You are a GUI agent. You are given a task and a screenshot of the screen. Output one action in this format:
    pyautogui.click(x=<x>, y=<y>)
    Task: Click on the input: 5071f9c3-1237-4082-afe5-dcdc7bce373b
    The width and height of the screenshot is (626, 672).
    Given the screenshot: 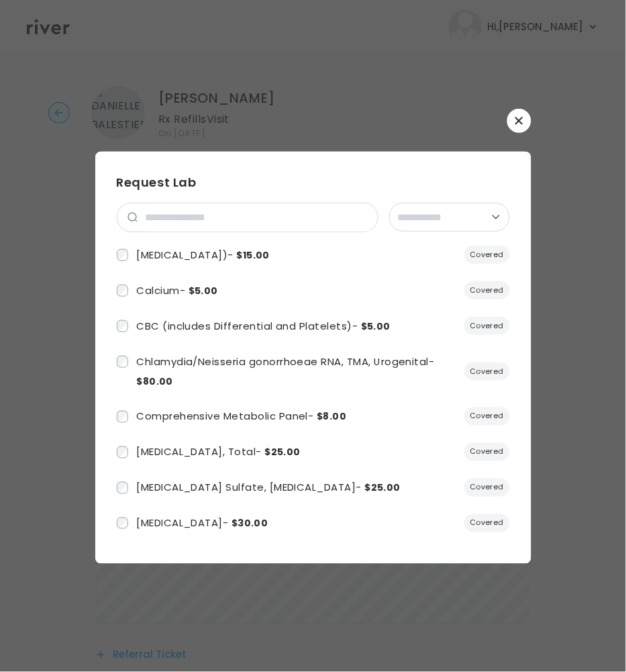 What is the action you would take?
    pyautogui.click(x=123, y=417)
    